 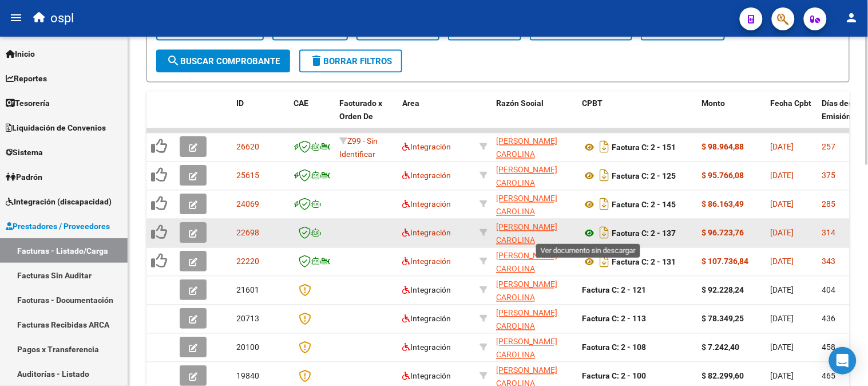 What do you see at coordinates (830, 319) in the screenshot?
I see `span: 436` at bounding box center [830, 319].